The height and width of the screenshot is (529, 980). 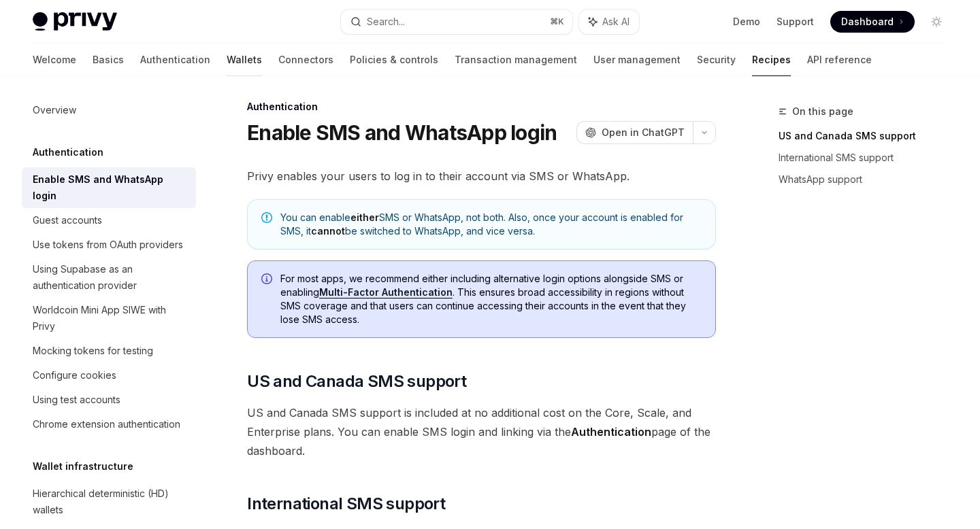 What do you see at coordinates (68, 220) in the screenshot?
I see `div: Guest accounts` at bounding box center [68, 220].